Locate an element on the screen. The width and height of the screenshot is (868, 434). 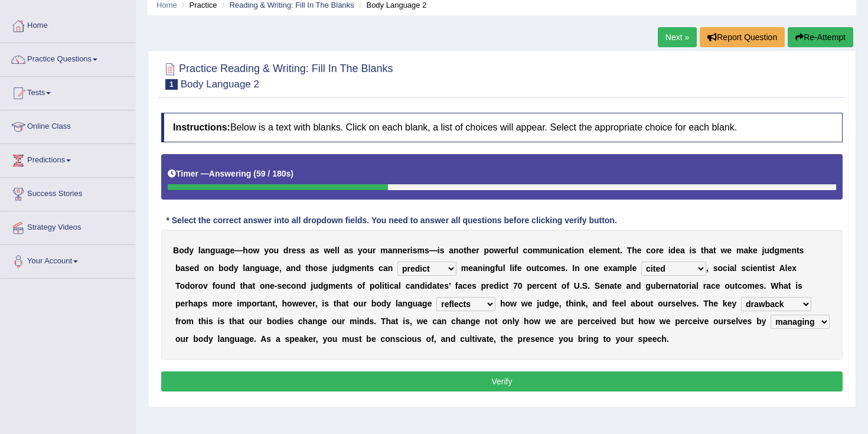
a: Success Stories is located at coordinates (68, 192).